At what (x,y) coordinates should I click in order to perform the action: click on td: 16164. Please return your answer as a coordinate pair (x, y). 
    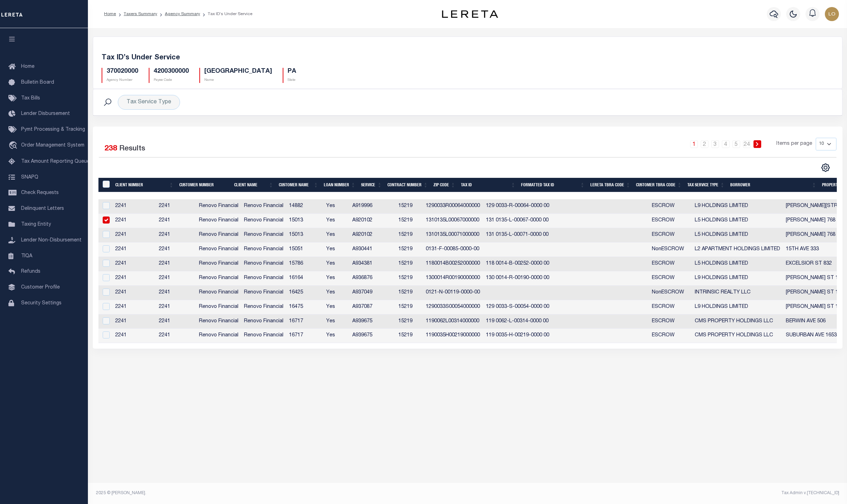
    Looking at the image, I should click on (305, 279).